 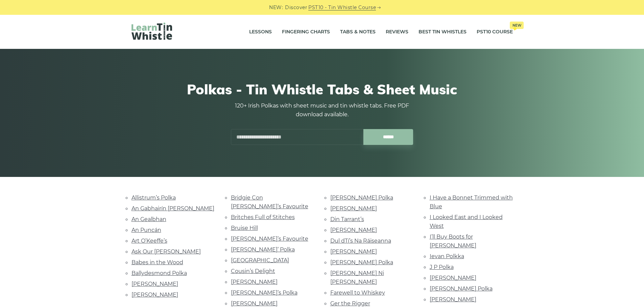 I want to click on a: I Looked East and I Looked West, so click(x=466, y=222).